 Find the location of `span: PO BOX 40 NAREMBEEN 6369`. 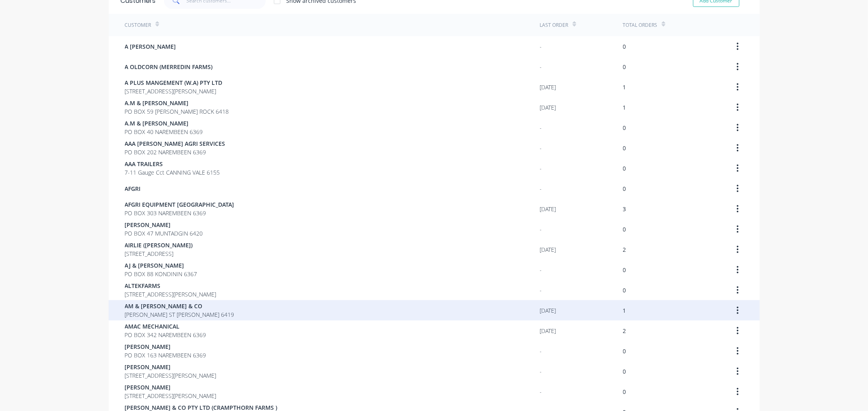

span: PO BOX 40 NAREMBEEN 6369 is located at coordinates (164, 132).